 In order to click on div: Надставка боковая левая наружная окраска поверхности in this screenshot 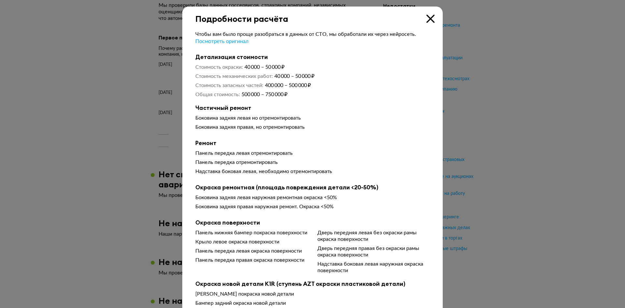, I will do `click(374, 267)`.